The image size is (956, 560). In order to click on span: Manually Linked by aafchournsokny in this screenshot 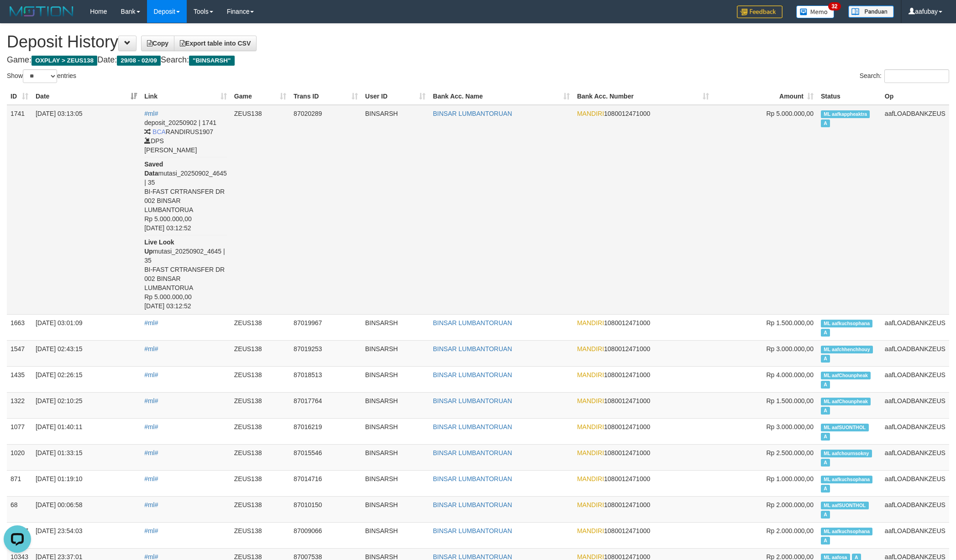, I will do `click(847, 453)`.